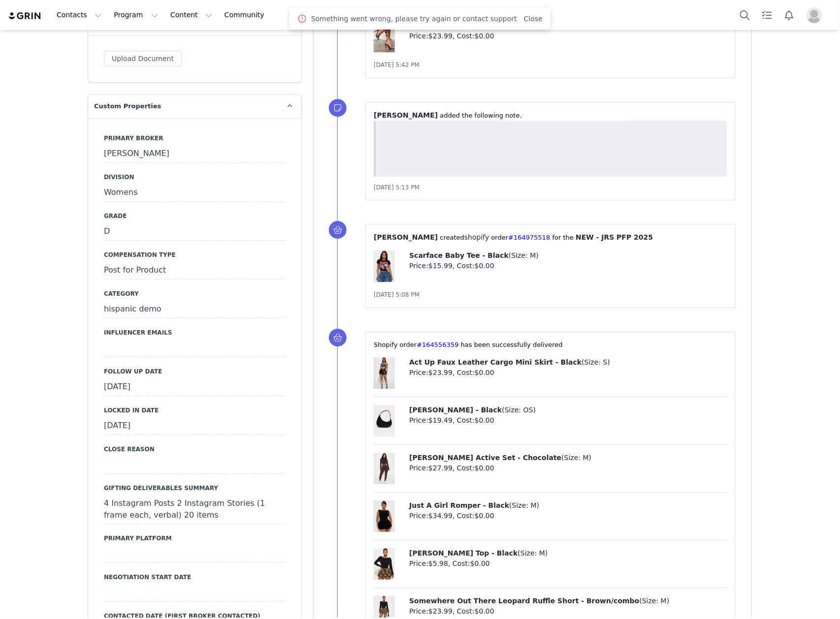  What do you see at coordinates (438, 564) in the screenshot?
I see `span: $5.98` at bounding box center [438, 564].